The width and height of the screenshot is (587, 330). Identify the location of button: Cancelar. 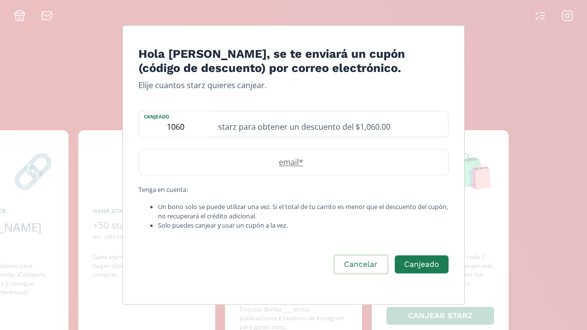
(360, 264).